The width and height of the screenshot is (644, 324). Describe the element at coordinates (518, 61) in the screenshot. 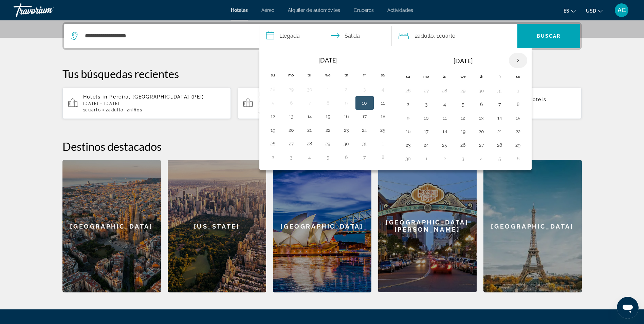

I see `button: Next month` at that location.